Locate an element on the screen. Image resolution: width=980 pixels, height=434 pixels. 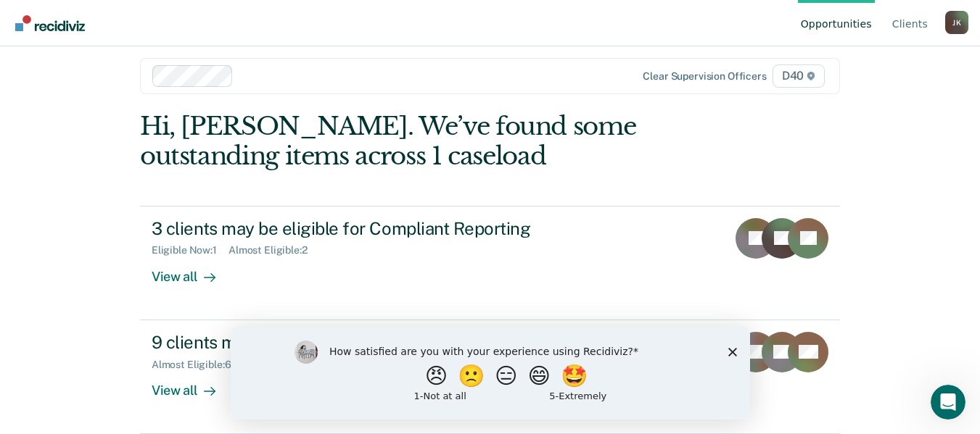
div: 1 - Not at all is located at coordinates (167, 70).